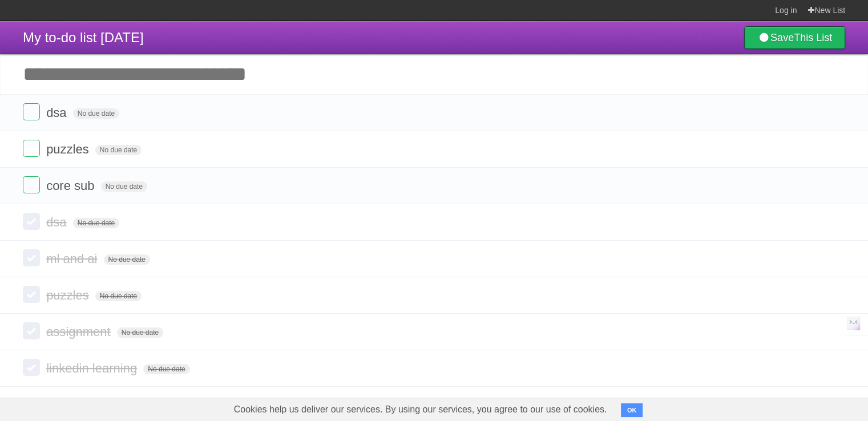  I want to click on button: OK, so click(632, 411).